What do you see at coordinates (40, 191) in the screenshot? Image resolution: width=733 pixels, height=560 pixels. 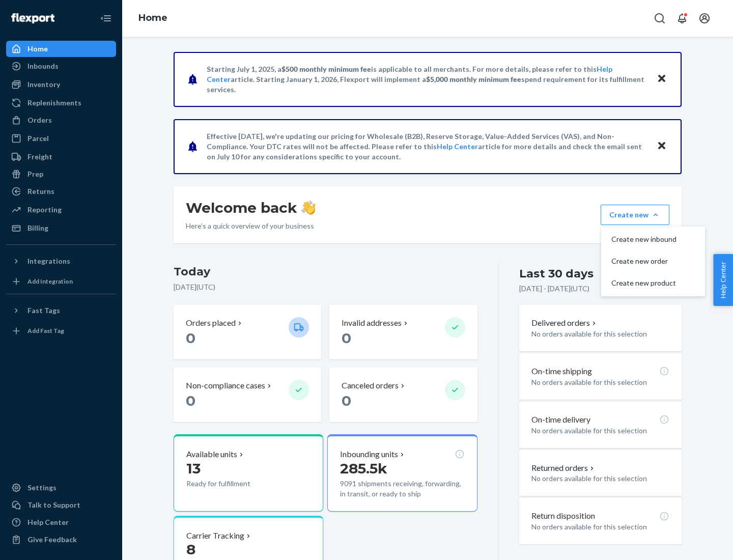 I see `div: Returns` at bounding box center [40, 191].